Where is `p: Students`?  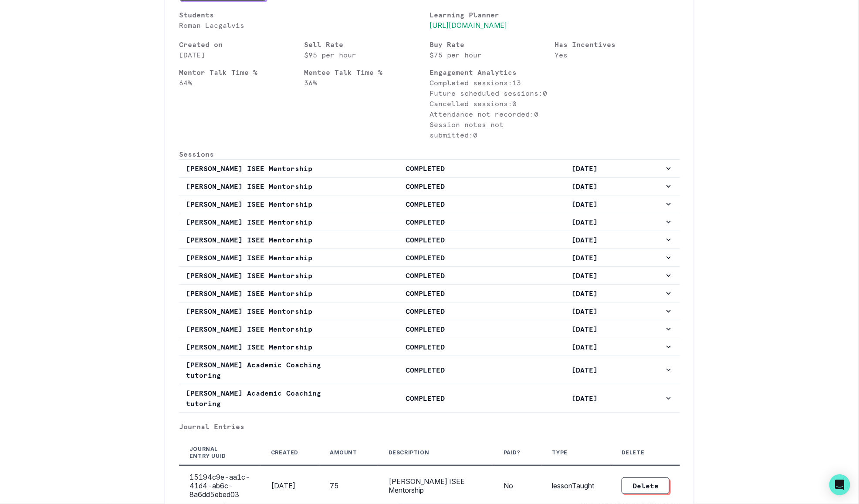
p: Students is located at coordinates (304, 15).